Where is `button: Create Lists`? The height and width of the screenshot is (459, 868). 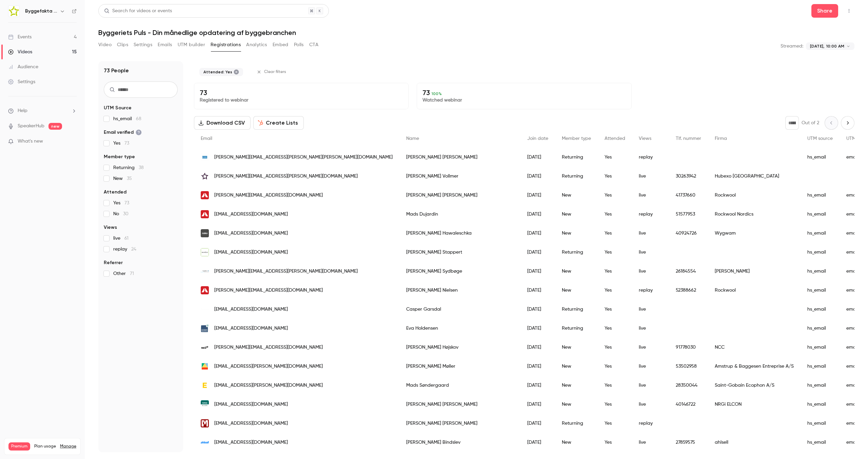 button: Create Lists is located at coordinates (278, 123).